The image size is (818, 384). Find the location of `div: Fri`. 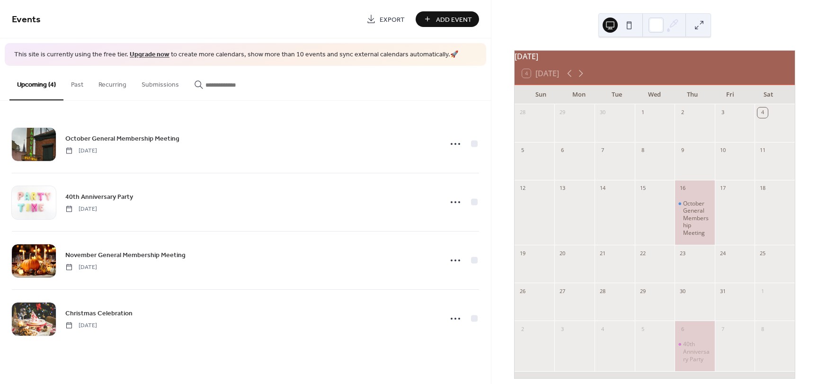

div: Fri is located at coordinates (731, 95).